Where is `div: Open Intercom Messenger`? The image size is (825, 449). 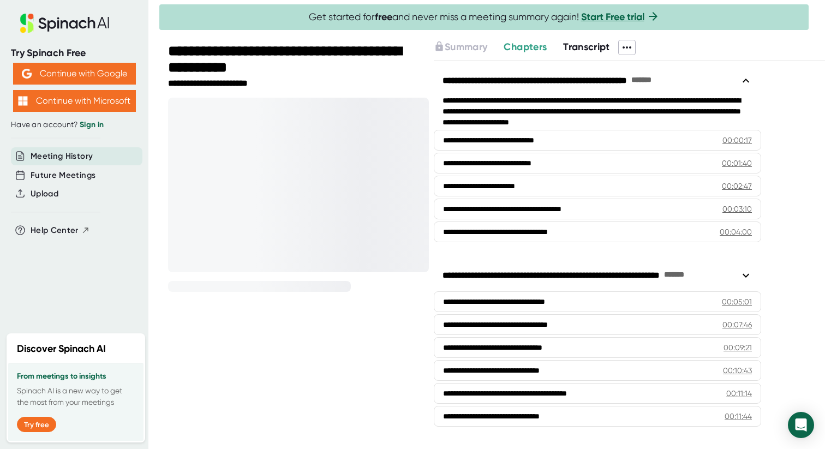
div: Open Intercom Messenger is located at coordinates (801, 425).